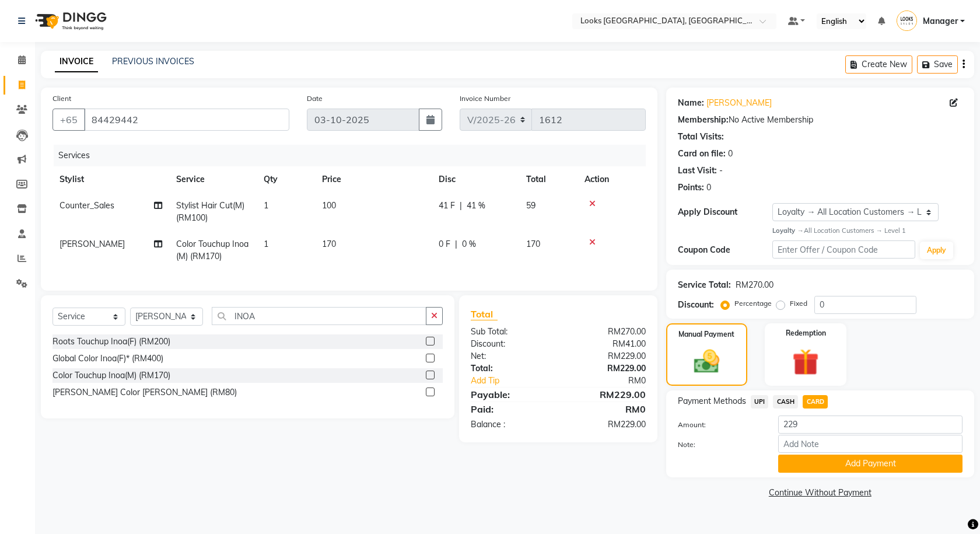 The image size is (980, 534). What do you see at coordinates (518, 380) in the screenshot?
I see `a: Add Tip` at bounding box center [518, 380].